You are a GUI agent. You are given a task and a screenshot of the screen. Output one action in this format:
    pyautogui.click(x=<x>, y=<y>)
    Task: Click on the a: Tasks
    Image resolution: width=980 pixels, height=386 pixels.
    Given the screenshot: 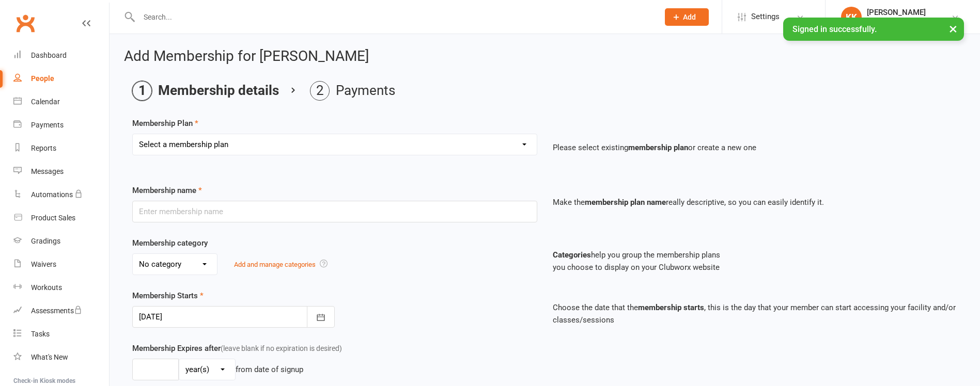 What is the action you would take?
    pyautogui.click(x=61, y=334)
    